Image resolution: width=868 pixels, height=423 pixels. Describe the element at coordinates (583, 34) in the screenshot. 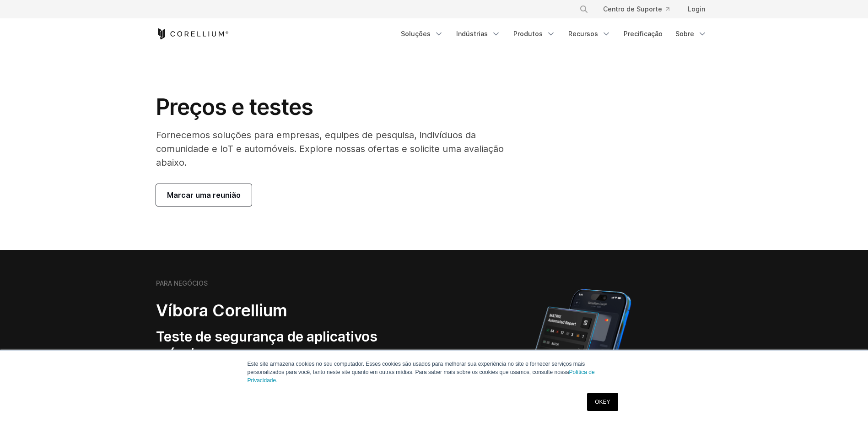

I see `font: Recursos` at that location.